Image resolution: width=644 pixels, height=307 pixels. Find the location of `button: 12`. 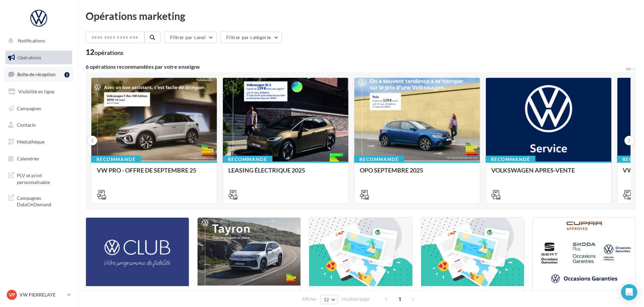

button: 12 is located at coordinates (329, 300).